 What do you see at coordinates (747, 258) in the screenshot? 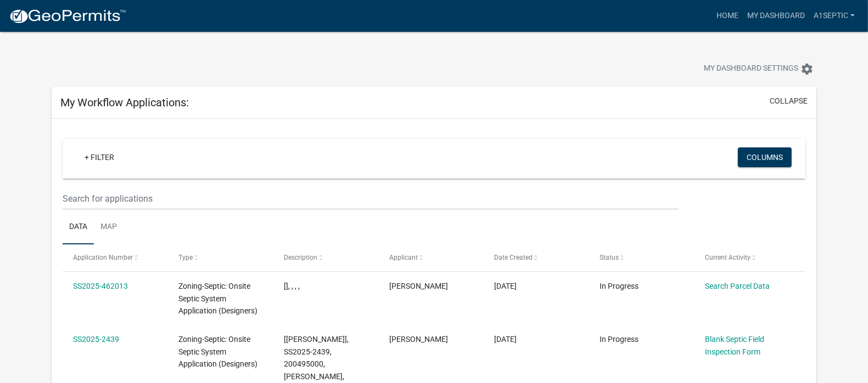
I see `datatable-header-cell: Current Activity` at bounding box center [747, 258].